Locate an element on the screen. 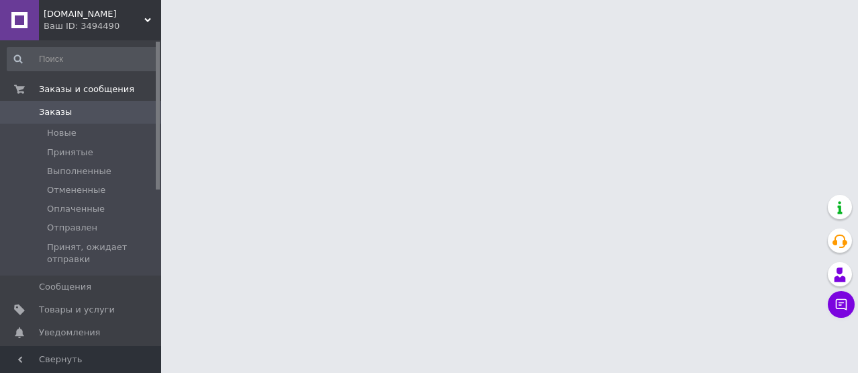 The width and height of the screenshot is (858, 373). span: Отправлен is located at coordinates (72, 228).